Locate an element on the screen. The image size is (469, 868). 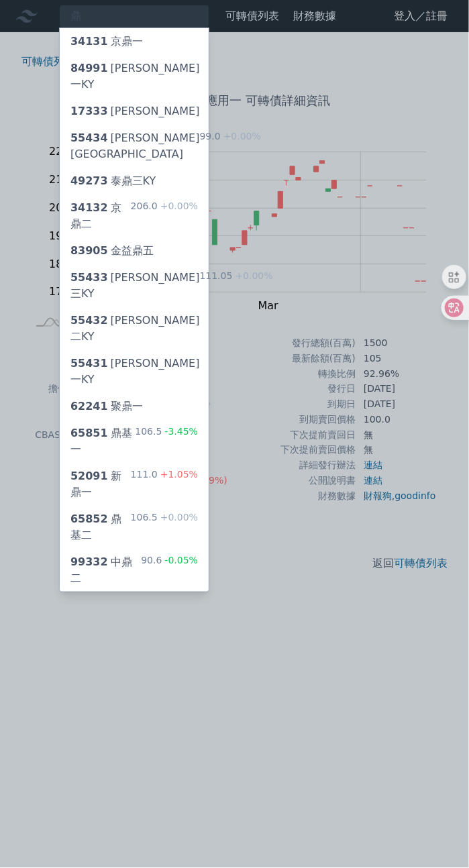
div: 90.6 is located at coordinates (169, 570).